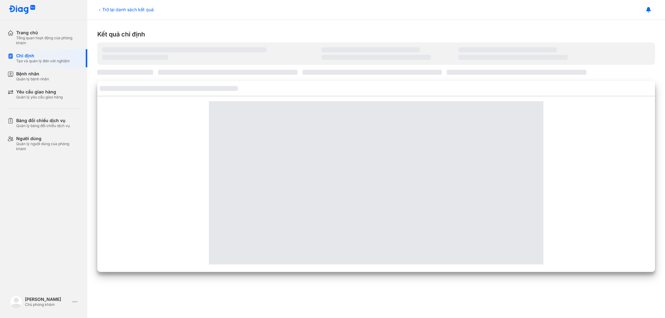 This screenshot has height=318, width=665. I want to click on div: Trở lại danh sách kết quả, so click(125, 9).